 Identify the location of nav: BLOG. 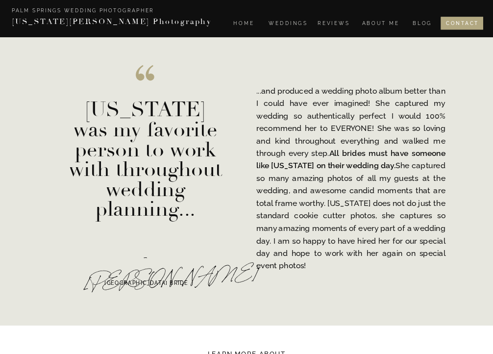
(422, 24).